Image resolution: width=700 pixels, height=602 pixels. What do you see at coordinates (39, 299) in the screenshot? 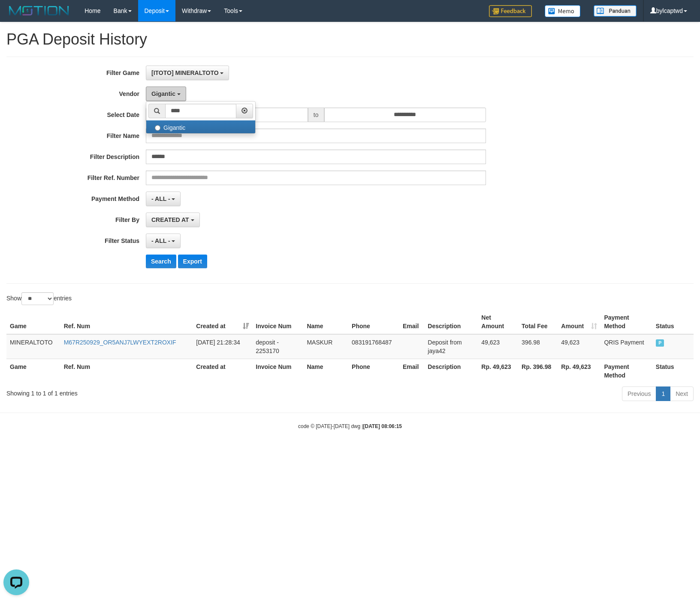
I see `label: Show entries` at bounding box center [39, 299].